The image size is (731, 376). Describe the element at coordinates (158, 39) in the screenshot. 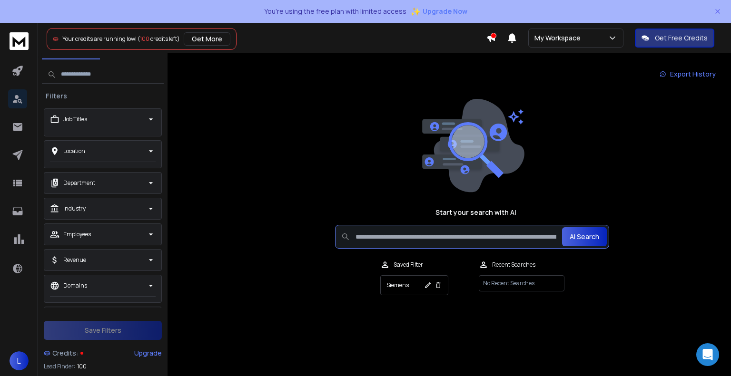

I see `span: ( credits left)` at that location.